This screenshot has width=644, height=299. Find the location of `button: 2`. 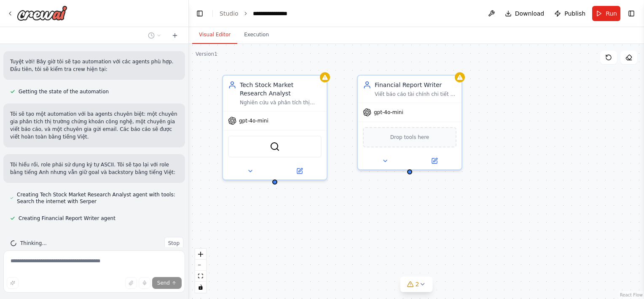

button: 2 is located at coordinates (417, 284).